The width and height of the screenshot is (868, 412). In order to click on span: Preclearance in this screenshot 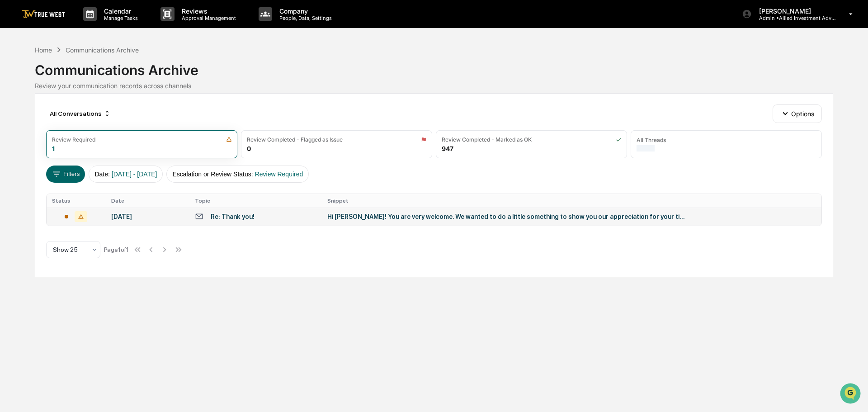, I will do `click(38, 189)`.